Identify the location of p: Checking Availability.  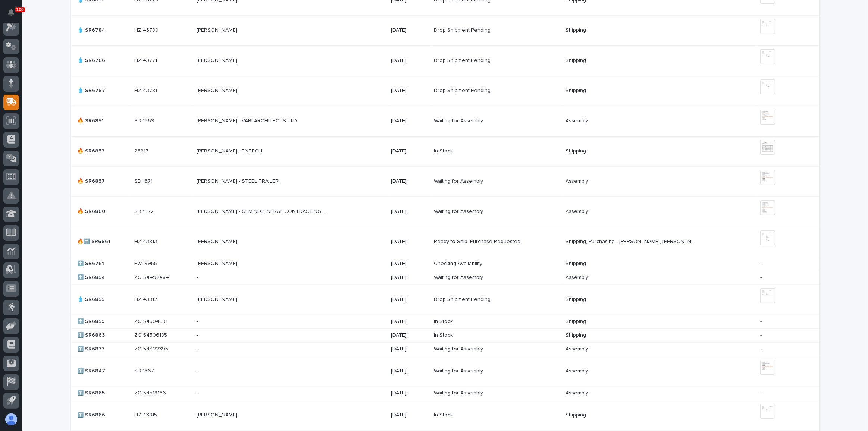
(459, 263).